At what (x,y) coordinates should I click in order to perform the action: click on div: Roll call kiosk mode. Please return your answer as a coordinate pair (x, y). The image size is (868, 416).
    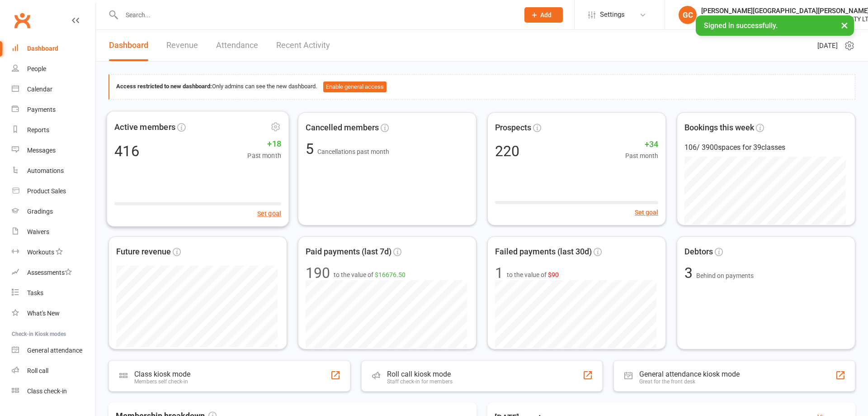
    Looking at the image, I should click on (419, 374).